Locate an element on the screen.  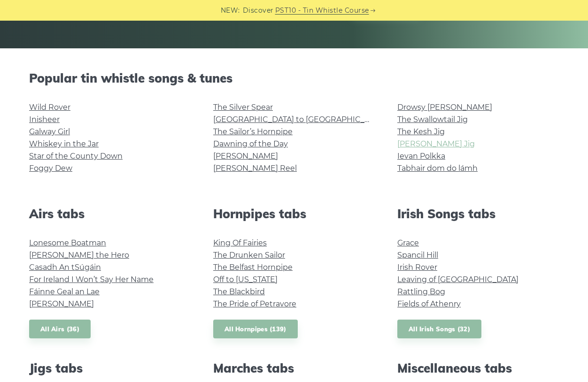
a: The Swallowtail Jig is located at coordinates (432, 119).